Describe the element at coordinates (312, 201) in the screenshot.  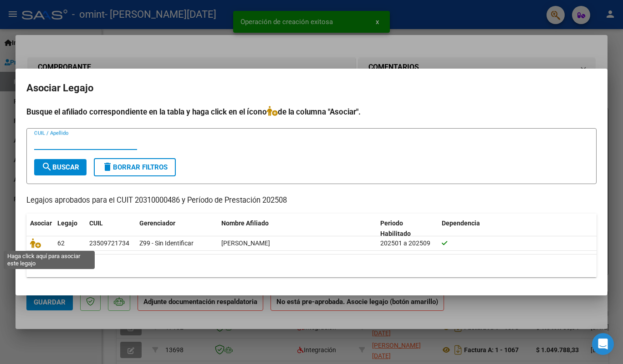
I see `p: Legajos aprobados para el CUIT 20310000486 y Período de Prestación 202508` at that location.